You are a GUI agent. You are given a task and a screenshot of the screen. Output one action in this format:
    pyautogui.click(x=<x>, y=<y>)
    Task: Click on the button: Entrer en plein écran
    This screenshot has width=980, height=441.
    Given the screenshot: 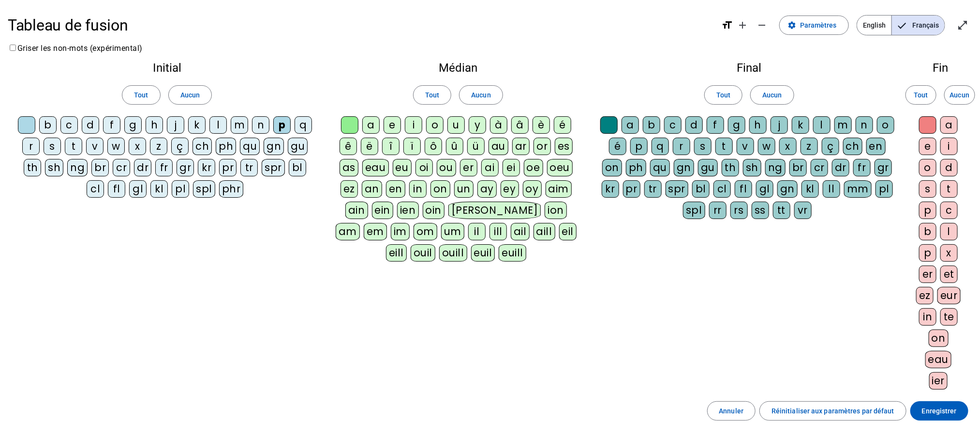 What is the action you would take?
    pyautogui.click(x=963, y=25)
    